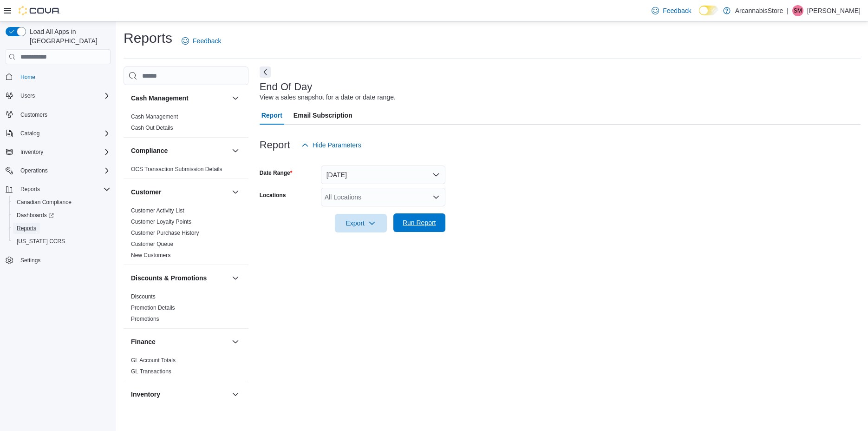 The width and height of the screenshot is (868, 431). I want to click on a: Customer Queue, so click(152, 244).